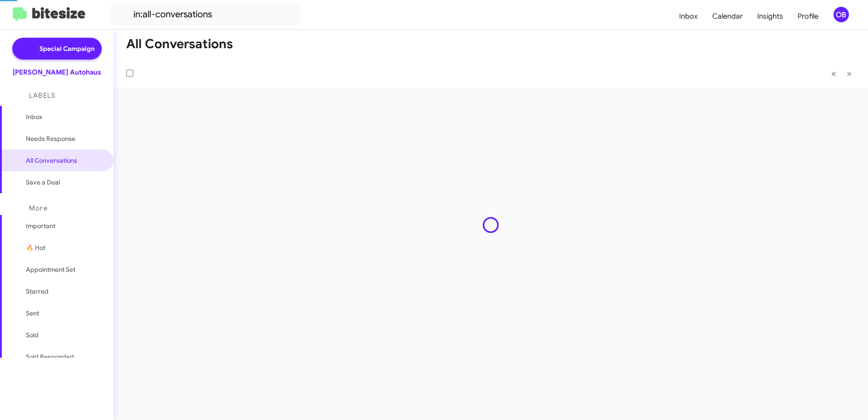 The height and width of the screenshot is (420, 868). I want to click on a: Special Campaign, so click(57, 48).